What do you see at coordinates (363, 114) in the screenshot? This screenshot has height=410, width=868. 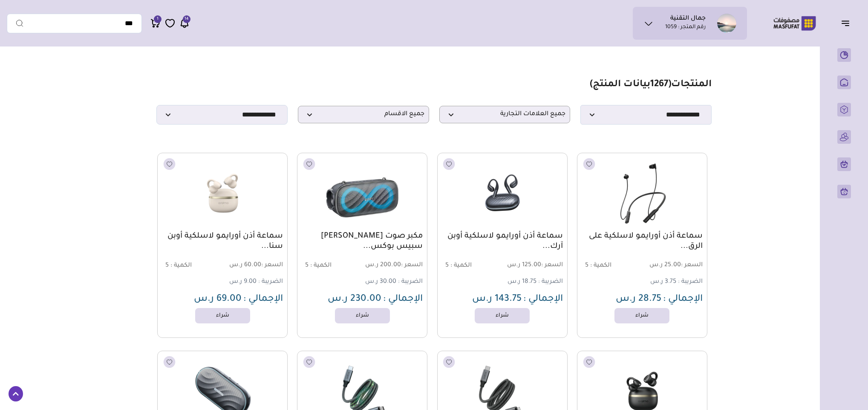 I see `p: جميع الاقسام` at bounding box center [363, 114].